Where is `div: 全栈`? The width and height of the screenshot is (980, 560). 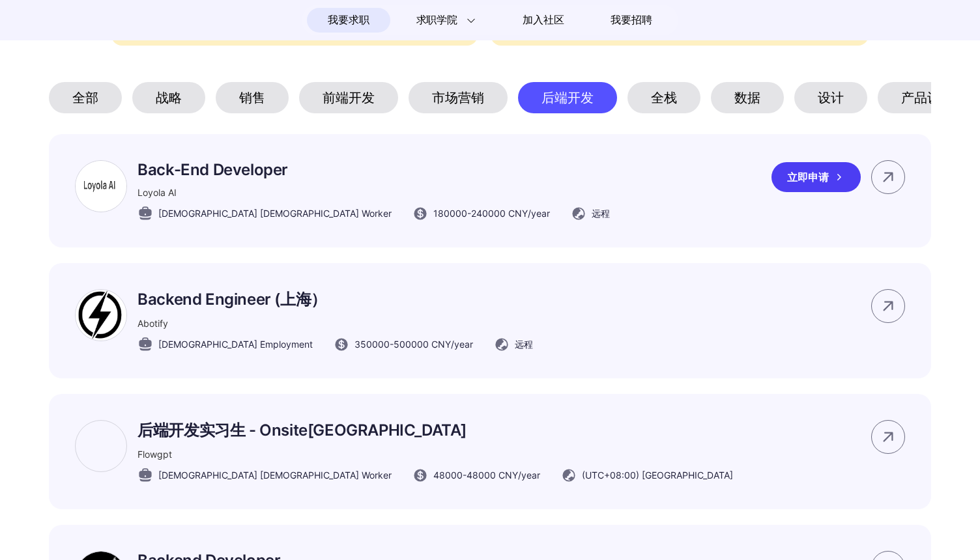
div: 全栈 is located at coordinates (665, 98).